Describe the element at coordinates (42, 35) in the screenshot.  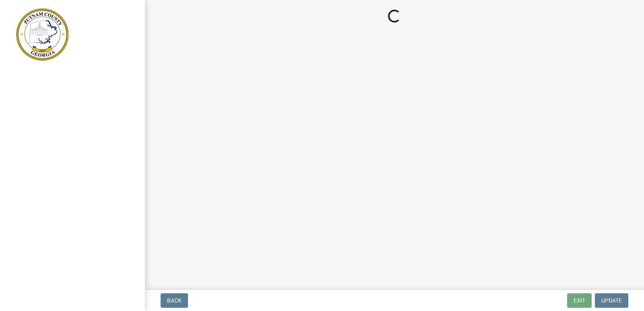
I see `img: Putnam County, Georgia` at that location.